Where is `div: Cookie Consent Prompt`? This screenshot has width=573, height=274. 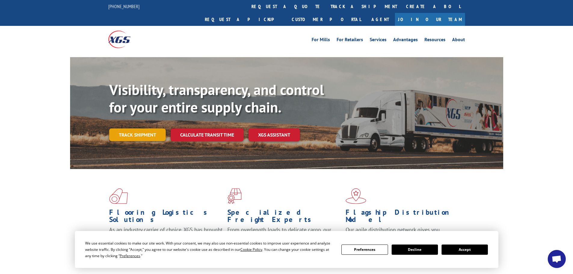
div: Cookie Consent Prompt is located at coordinates (286, 249).